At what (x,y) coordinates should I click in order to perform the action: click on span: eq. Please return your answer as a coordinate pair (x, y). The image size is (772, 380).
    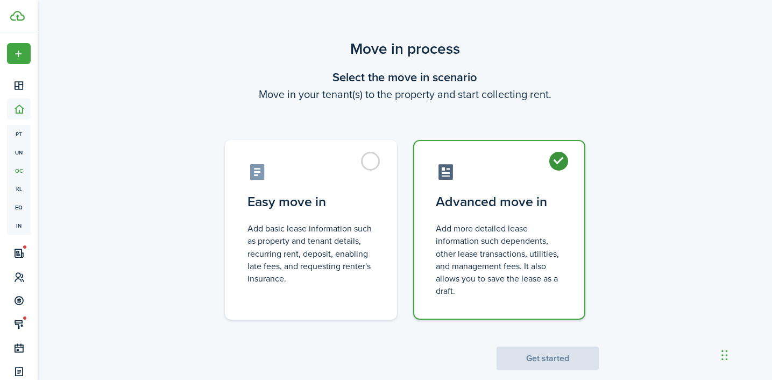
    Looking at the image, I should click on (19, 207).